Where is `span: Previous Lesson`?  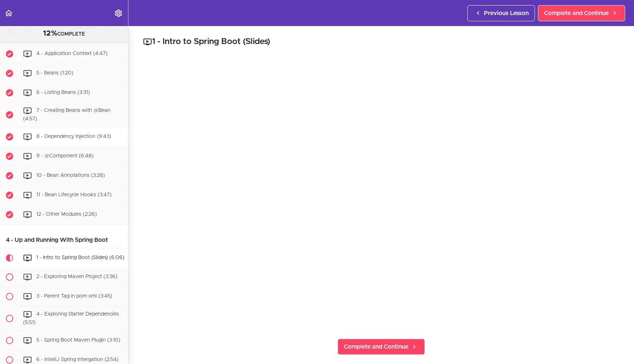
span: Previous Lesson is located at coordinates (506, 13).